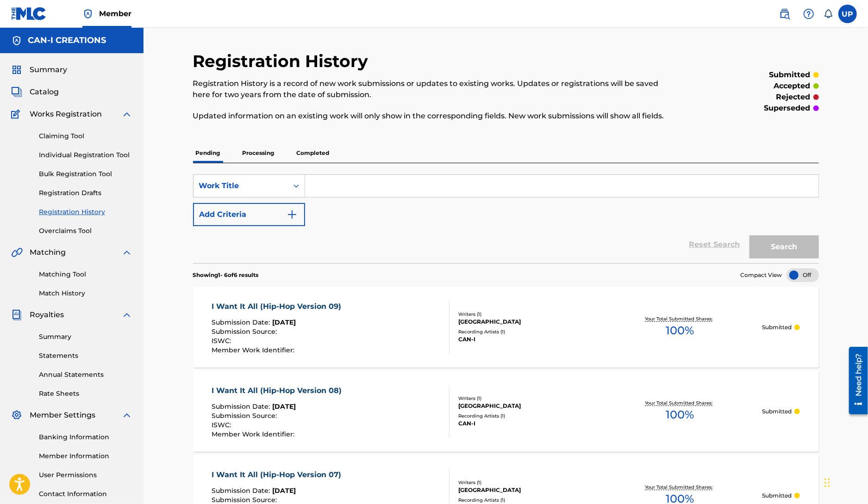 Image resolution: width=868 pixels, height=504 pixels. Describe the element at coordinates (787, 108) in the screenshot. I see `p: superseded` at that location.